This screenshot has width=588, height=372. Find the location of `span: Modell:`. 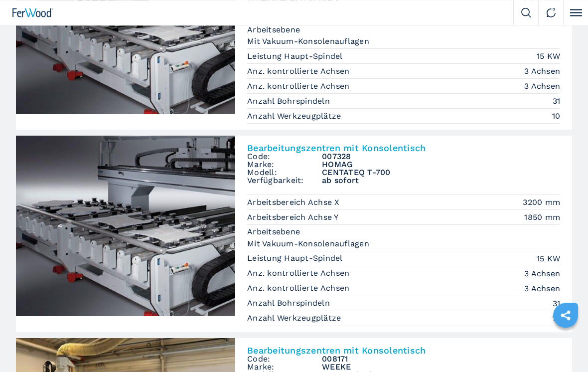

span: Modell: is located at coordinates (284, 173).